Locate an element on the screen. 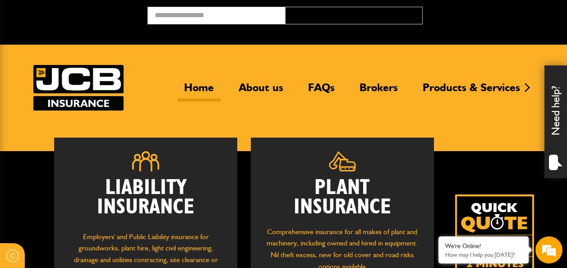  a: FAQs is located at coordinates (321, 91).